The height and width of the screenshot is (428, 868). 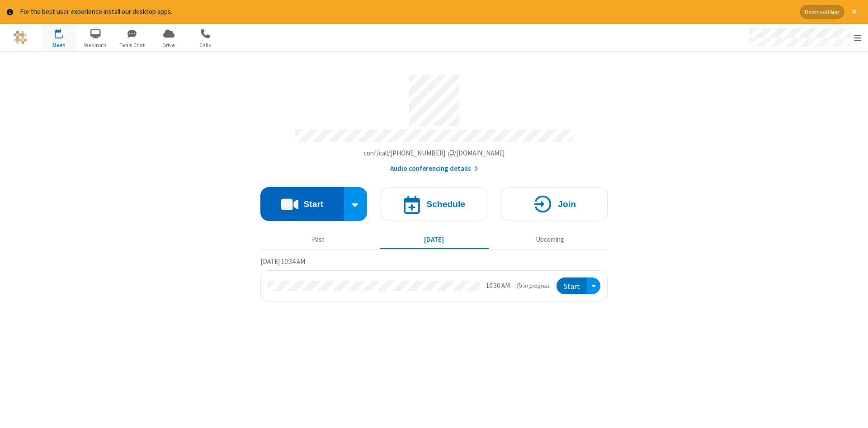 What do you see at coordinates (434, 279) in the screenshot?
I see `section: Today's Meetings` at bounding box center [434, 279].